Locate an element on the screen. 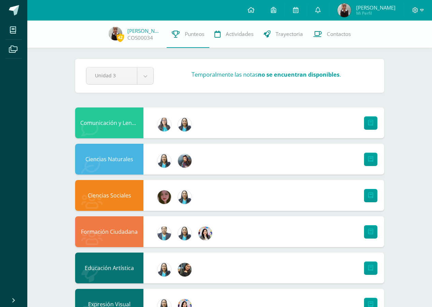  a: Contactos is located at coordinates (332, 34).